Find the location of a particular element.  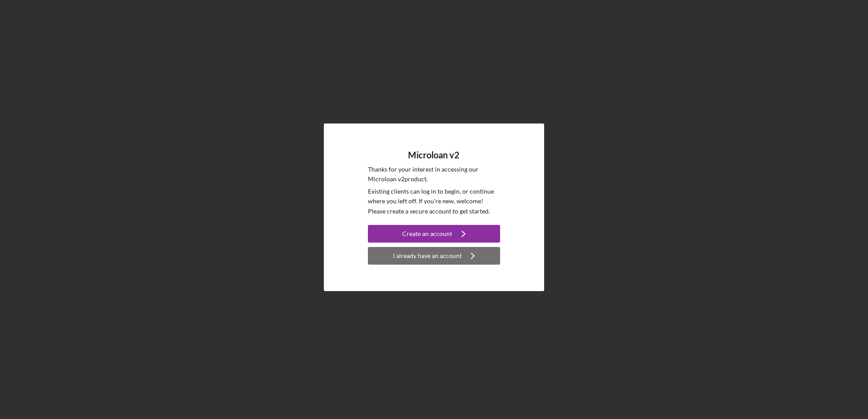

p: Thanks for your interest in accessing our Microloan v2 product. is located at coordinates (434, 174).